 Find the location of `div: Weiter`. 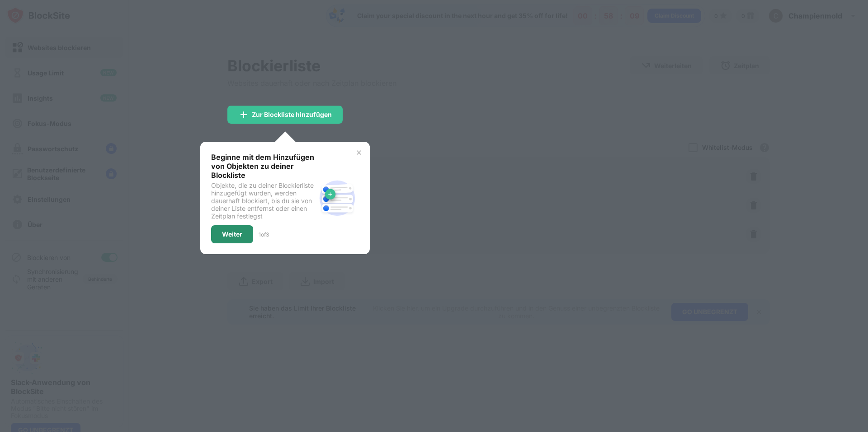

div: Weiter is located at coordinates (232, 234).